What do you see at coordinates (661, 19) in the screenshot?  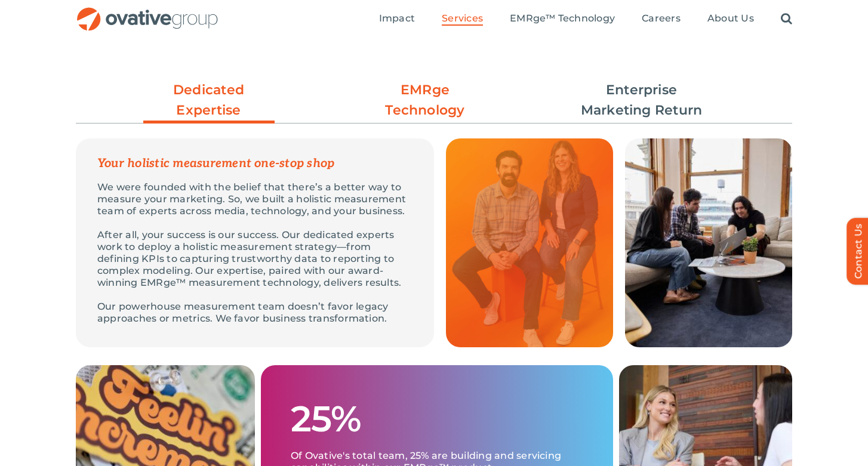 I see `span: Careers` at bounding box center [661, 19].